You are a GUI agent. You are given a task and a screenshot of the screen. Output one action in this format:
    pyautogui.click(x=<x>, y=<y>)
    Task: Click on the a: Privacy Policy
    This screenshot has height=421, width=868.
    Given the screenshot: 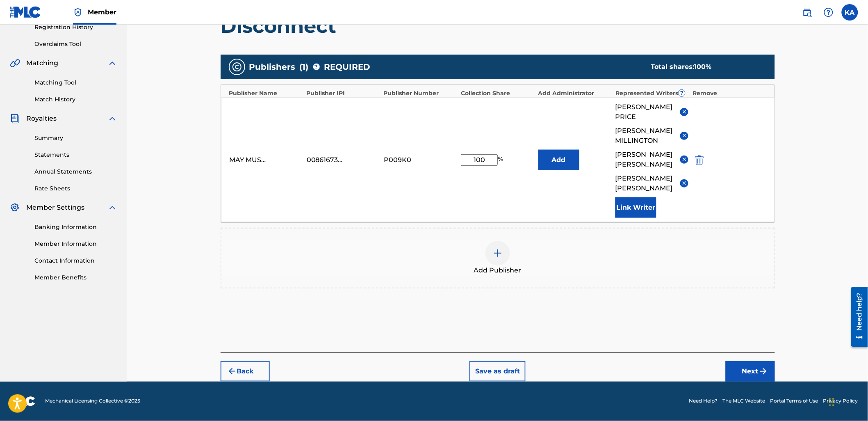 What is the action you would take?
    pyautogui.click(x=841, y=401)
    